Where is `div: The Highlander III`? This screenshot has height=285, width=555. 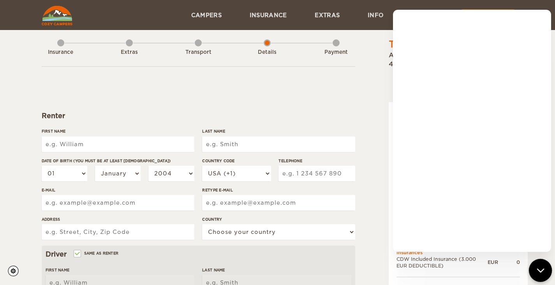 div: The Highlander III is located at coordinates (441, 44).